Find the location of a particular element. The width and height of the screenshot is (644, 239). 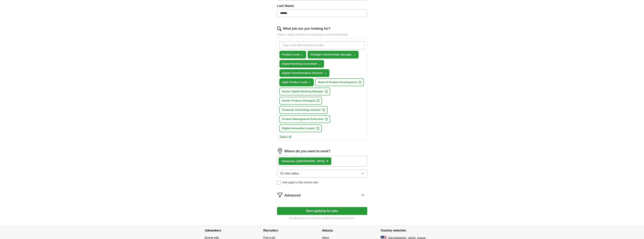

span: Product Lead is located at coordinates (291, 55).